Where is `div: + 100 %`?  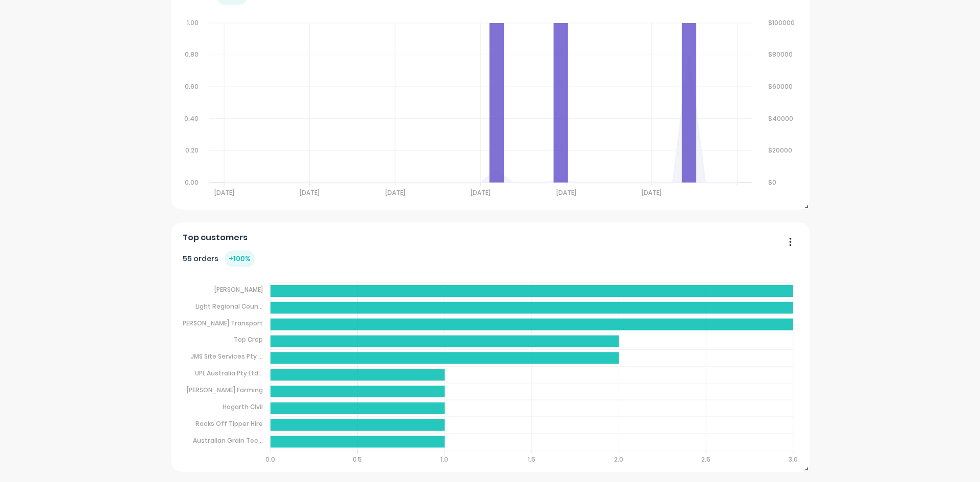 div: + 100 % is located at coordinates (239, 259).